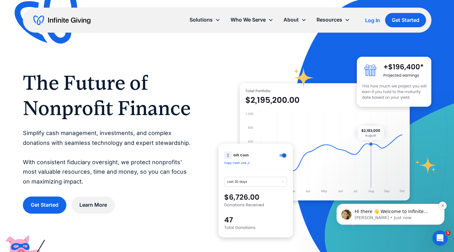 This screenshot has height=252, width=454. What do you see at coordinates (426, 165) in the screenshot?
I see `img: fundraising star` at bounding box center [426, 165].